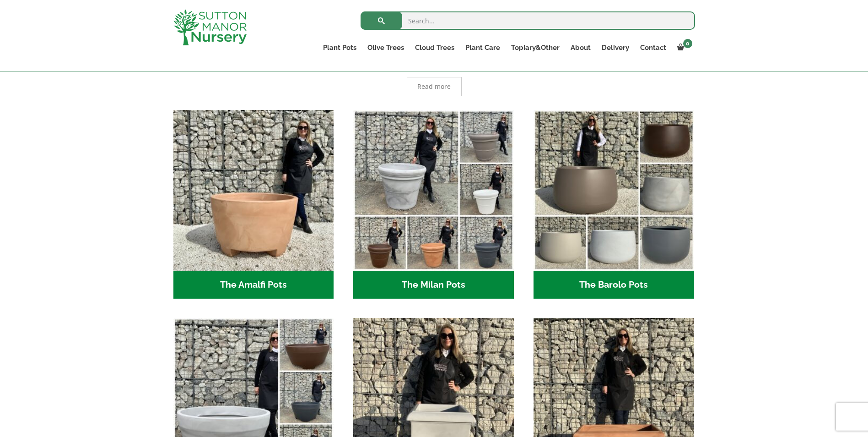 Image resolution: width=868 pixels, height=437 pixels. I want to click on span: 0, so click(687, 43).